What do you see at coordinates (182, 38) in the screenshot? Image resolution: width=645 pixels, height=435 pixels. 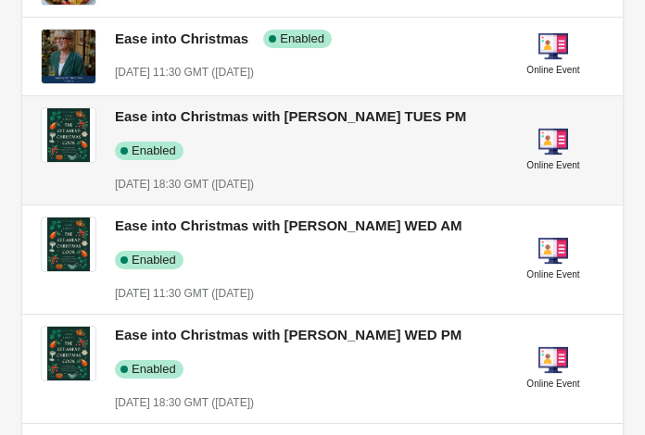 I see `span: Ease into Christmas` at bounding box center [182, 38].